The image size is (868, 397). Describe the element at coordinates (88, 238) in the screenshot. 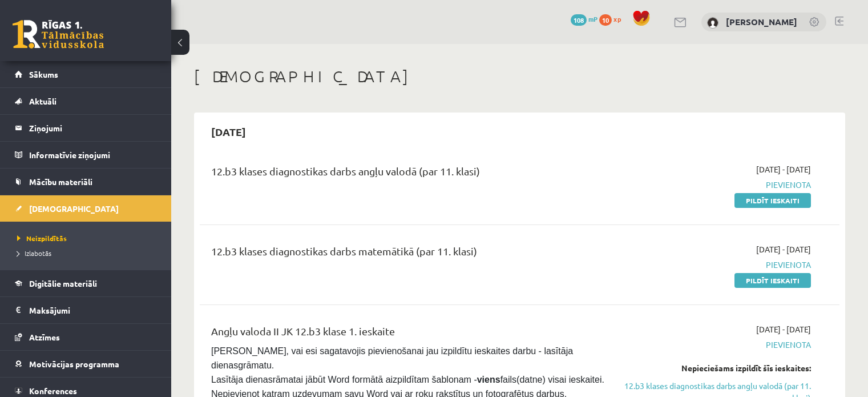

I see `a: Neizpildītās` at that location.